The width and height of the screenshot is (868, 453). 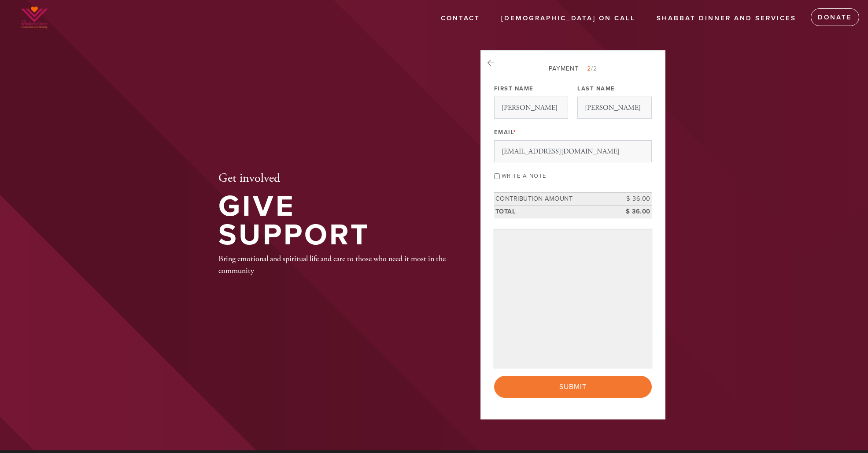 What do you see at coordinates (727, 18) in the screenshot?
I see `a: Shabbat Dinner and Services` at bounding box center [727, 18].